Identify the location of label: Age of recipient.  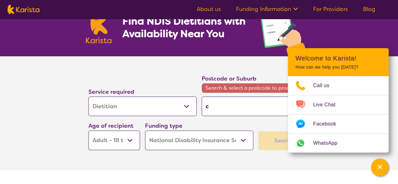
(111, 126).